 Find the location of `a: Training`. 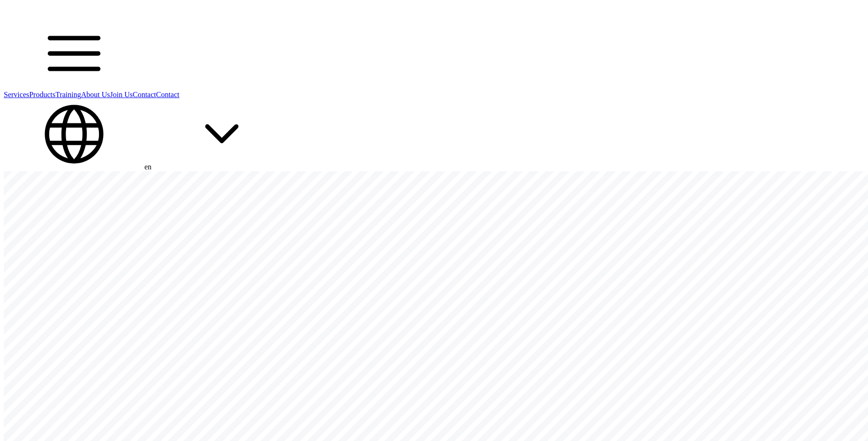

a: Training is located at coordinates (68, 94).